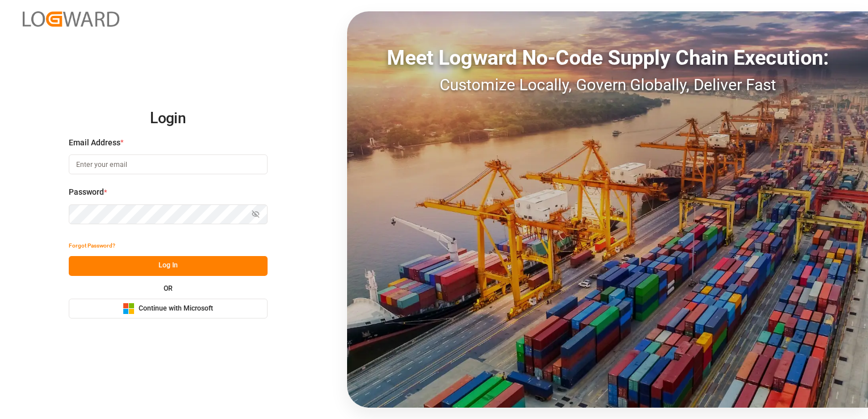  What do you see at coordinates (168, 289) in the screenshot?
I see `small: OR` at bounding box center [168, 289].